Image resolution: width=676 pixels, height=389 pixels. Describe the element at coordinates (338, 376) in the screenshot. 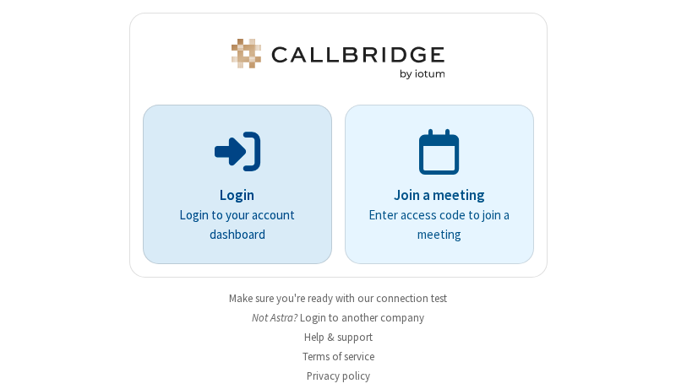

I see `a: Privacy policy` at that location.